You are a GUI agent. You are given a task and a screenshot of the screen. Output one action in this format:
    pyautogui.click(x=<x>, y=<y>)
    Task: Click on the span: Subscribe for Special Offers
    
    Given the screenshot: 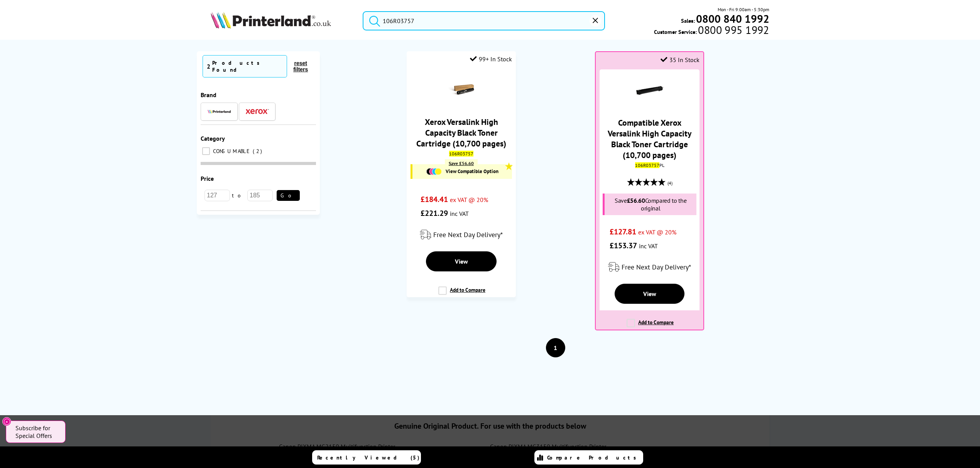 What is the action you would take?
    pyautogui.click(x=37, y=432)
    